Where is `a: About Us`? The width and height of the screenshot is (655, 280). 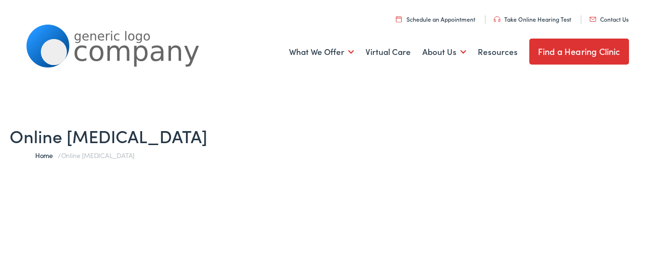
a: About Us is located at coordinates (444, 52).